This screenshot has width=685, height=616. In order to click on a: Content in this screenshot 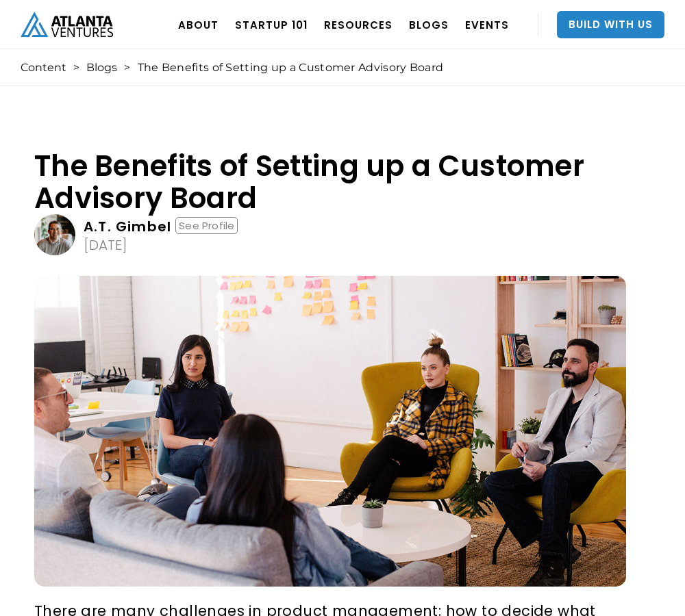, I will do `click(43, 68)`.